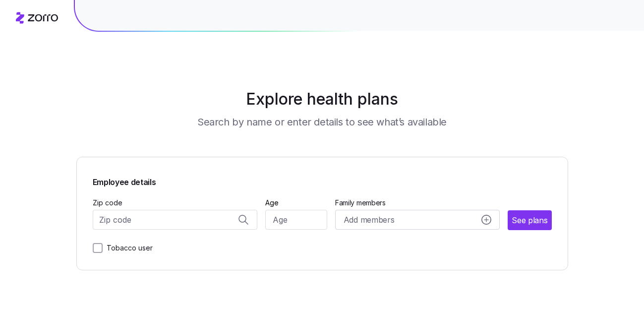  Describe the element at coordinates (369, 220) in the screenshot. I see `span: Add members` at that location.